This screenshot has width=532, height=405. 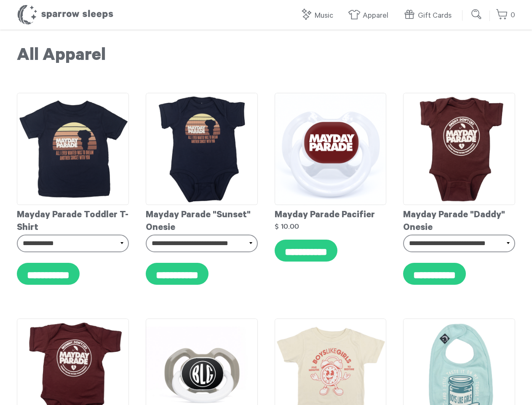 What do you see at coordinates (202, 220) in the screenshot?
I see `div: Mayday Parade "Sunset" Onesie` at bounding box center [202, 220].